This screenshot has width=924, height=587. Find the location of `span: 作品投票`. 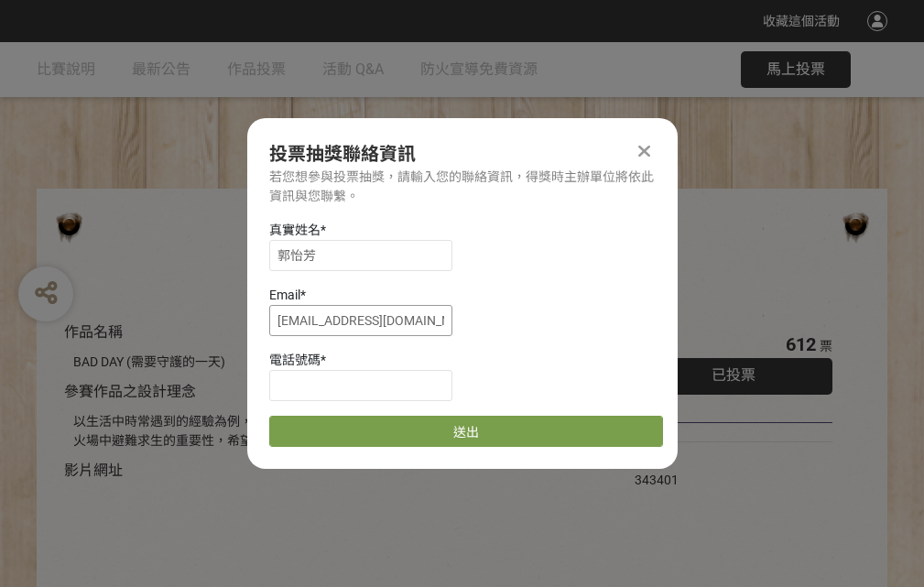

span: 作品投票 is located at coordinates (256, 69).